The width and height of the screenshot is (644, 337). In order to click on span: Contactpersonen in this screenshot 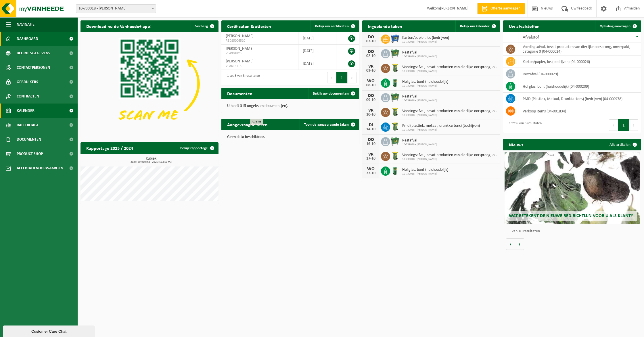, I will do `click(33, 68)`.